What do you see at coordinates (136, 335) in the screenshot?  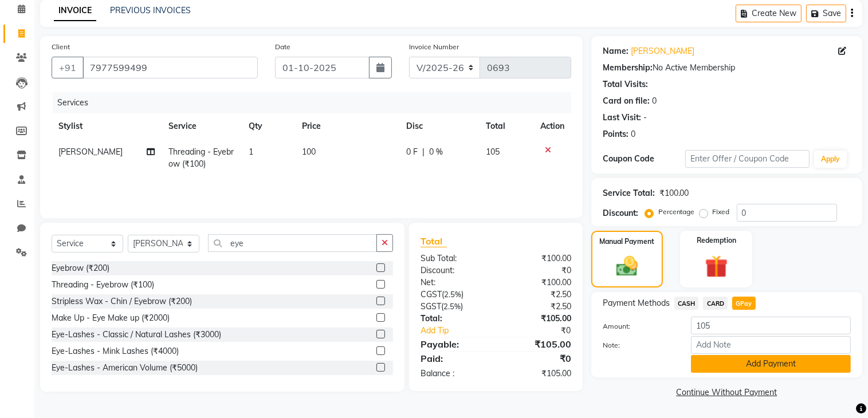 I see `div: Eye-Lashes - Classic / Natural Lashes (₹3000)` at bounding box center [136, 335].